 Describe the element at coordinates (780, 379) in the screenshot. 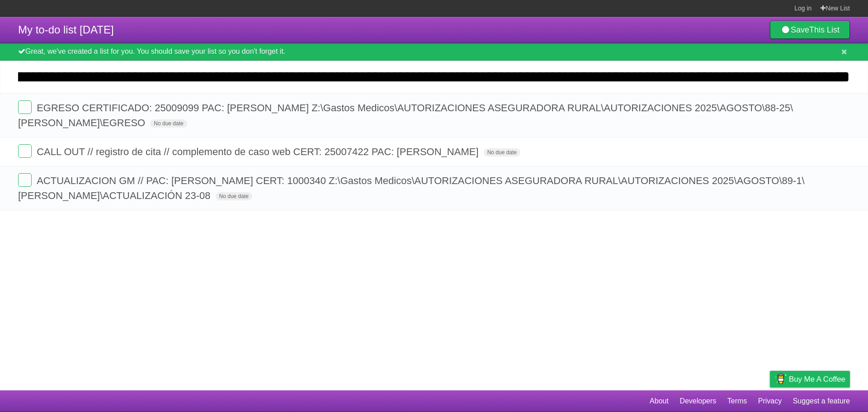

I see `img: Buy me a coffee` at that location.